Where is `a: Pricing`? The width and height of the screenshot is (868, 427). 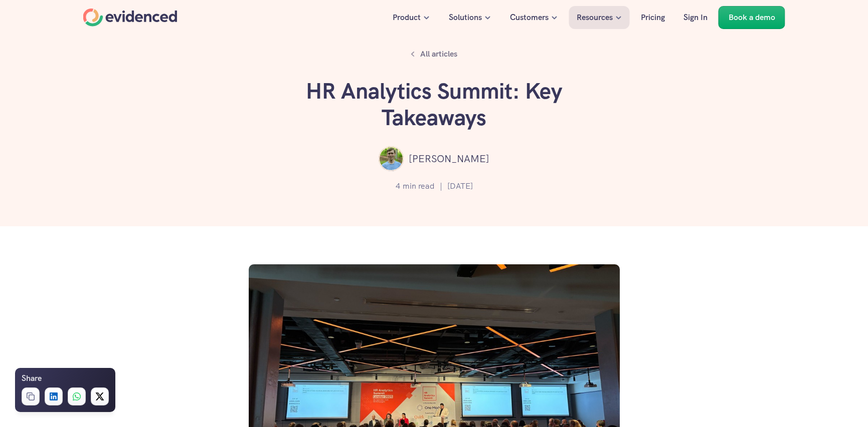
a: Pricing is located at coordinates (653, 17).